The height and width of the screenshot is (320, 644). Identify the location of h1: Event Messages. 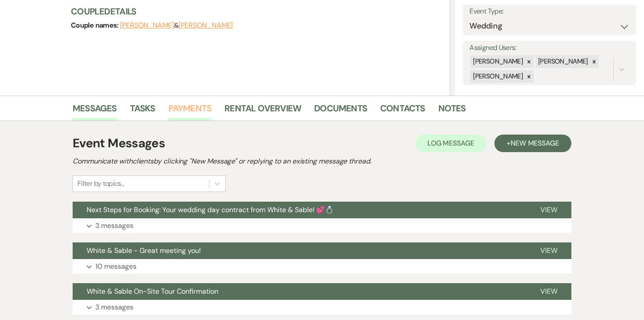
(119, 143).